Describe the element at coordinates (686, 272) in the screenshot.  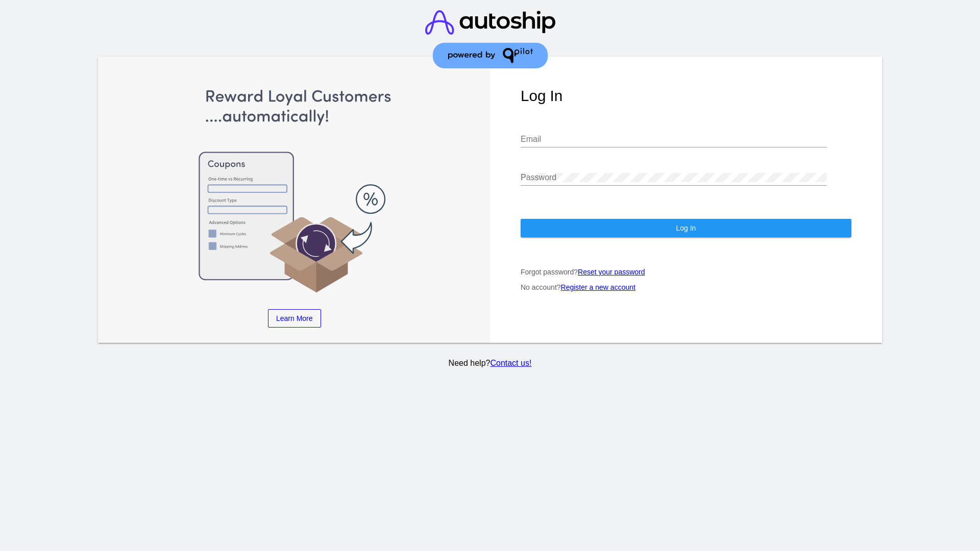
I see `p: Forgot password?` at that location.